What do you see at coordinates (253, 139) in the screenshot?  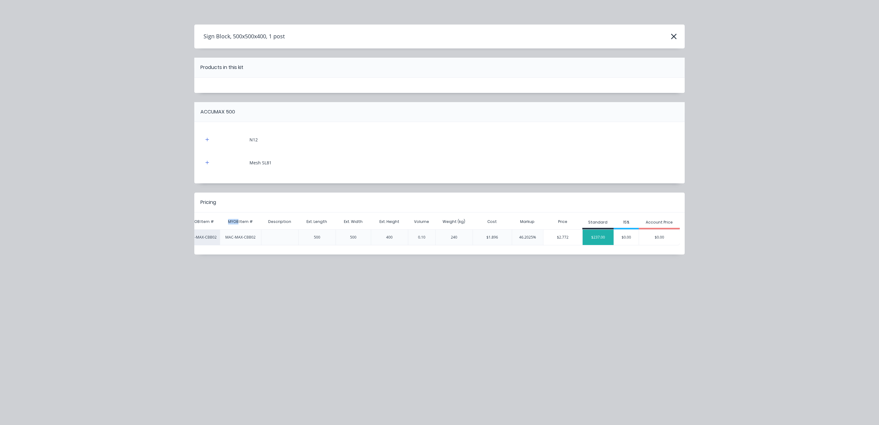 I see `div: N12` at bounding box center [253, 139].